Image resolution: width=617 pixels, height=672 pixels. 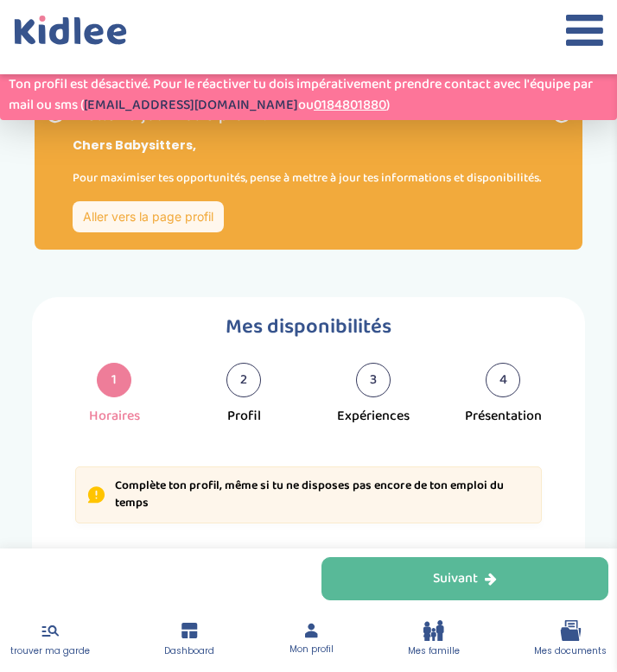 I want to click on div: 2, so click(x=244, y=380).